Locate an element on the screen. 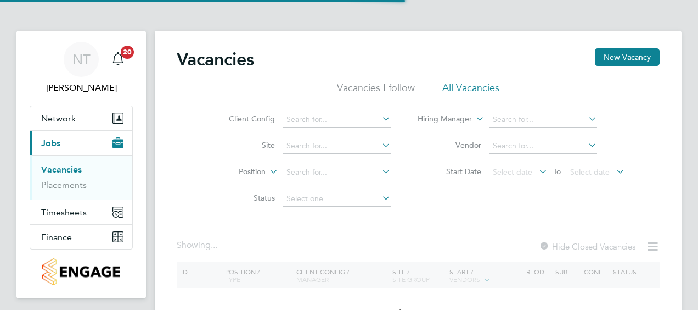 Image resolution: width=698 pixels, height=310 pixels. span: Finance is located at coordinates (57, 237).